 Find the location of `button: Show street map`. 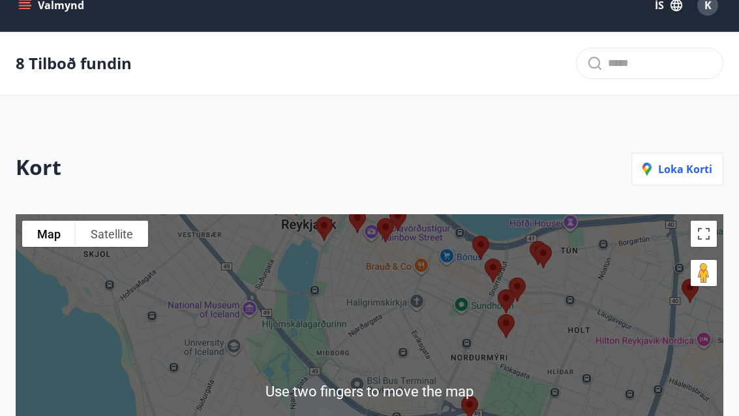

button: Show street map is located at coordinates (49, 234).